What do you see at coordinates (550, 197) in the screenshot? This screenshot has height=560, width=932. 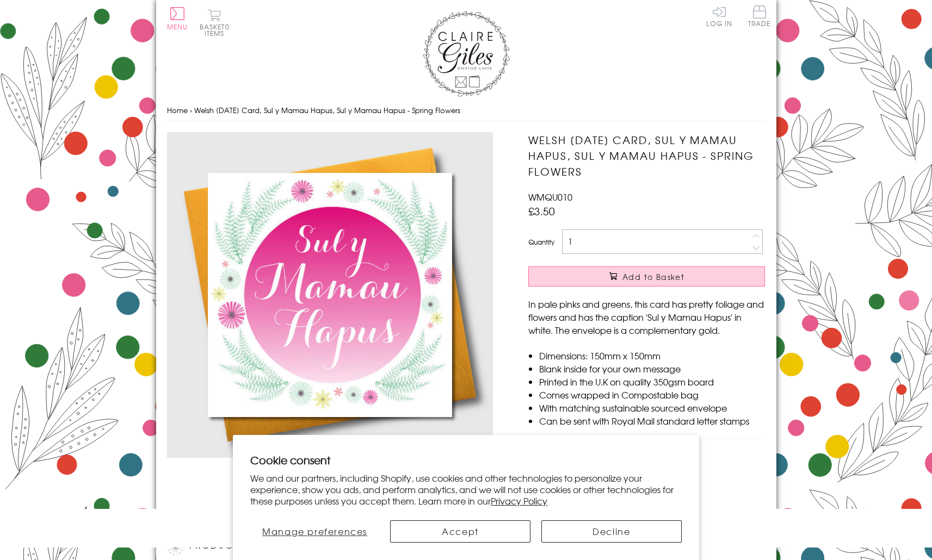 I see `span: WMQU010` at bounding box center [550, 197].